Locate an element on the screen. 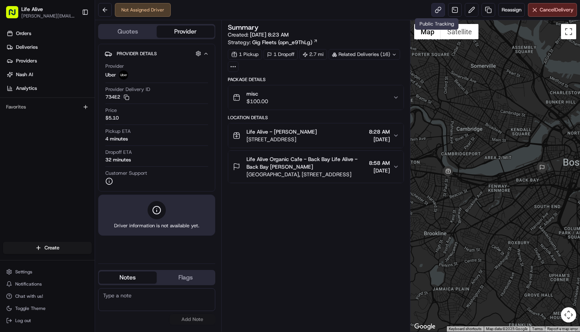 The image size is (580, 332). span: Dropoff ETA is located at coordinates (119, 152).